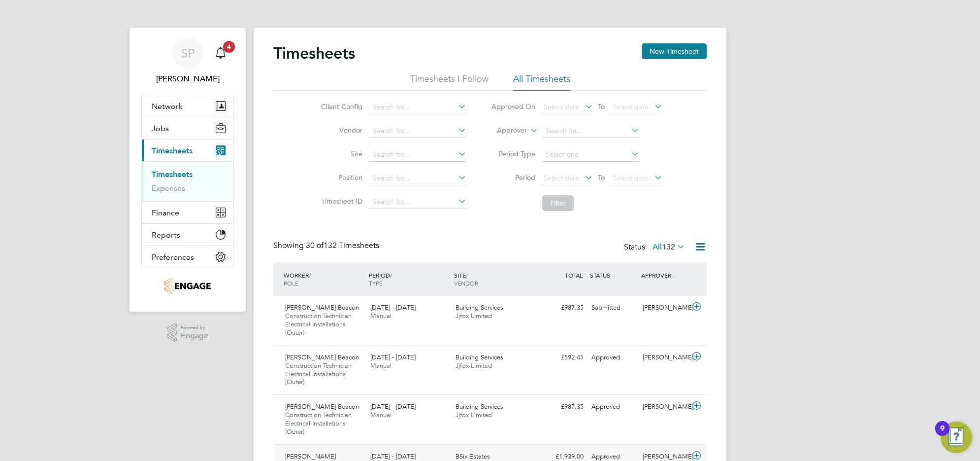  I want to click on div: £592.41, so click(562, 357).